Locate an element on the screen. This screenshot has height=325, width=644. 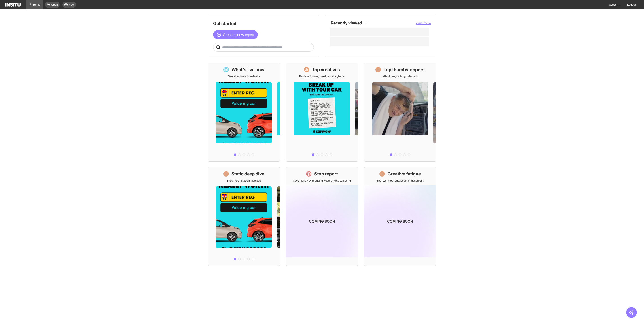
h1: Top creatives is located at coordinates (326, 70).